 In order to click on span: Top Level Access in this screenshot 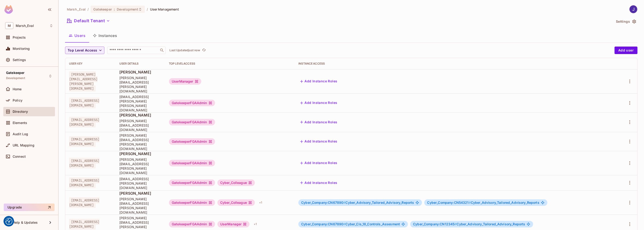, I will do `click(82, 50)`.